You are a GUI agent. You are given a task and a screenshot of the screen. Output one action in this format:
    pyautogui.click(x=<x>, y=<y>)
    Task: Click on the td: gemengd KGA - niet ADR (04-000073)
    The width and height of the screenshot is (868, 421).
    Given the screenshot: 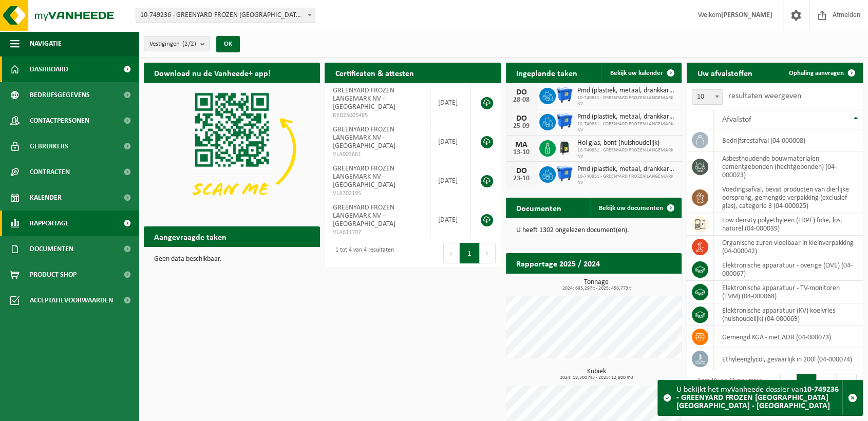 What is the action you would take?
    pyautogui.click(x=788, y=336)
    